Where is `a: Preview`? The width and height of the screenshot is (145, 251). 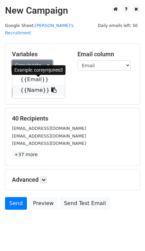 a: Preview is located at coordinates (43, 203).